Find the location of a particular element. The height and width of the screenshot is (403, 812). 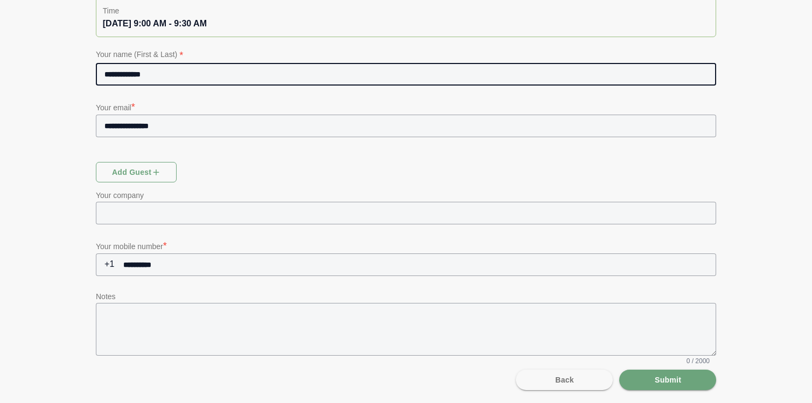

span: Back is located at coordinates (564, 380).